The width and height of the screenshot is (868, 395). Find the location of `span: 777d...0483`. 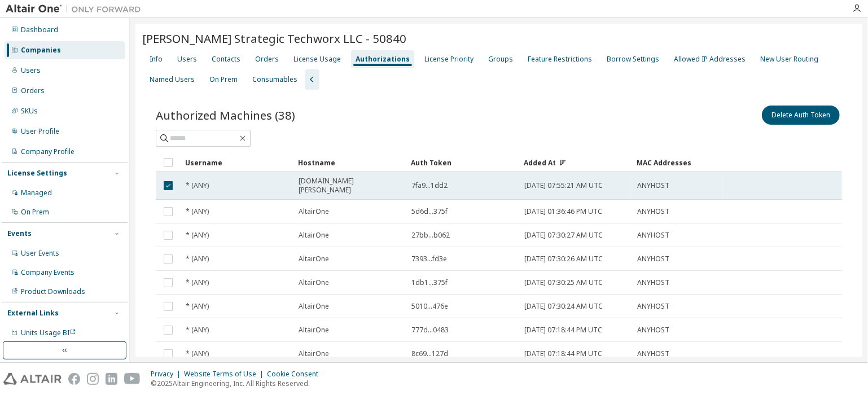

span: 777d...0483 is located at coordinates (430, 330).